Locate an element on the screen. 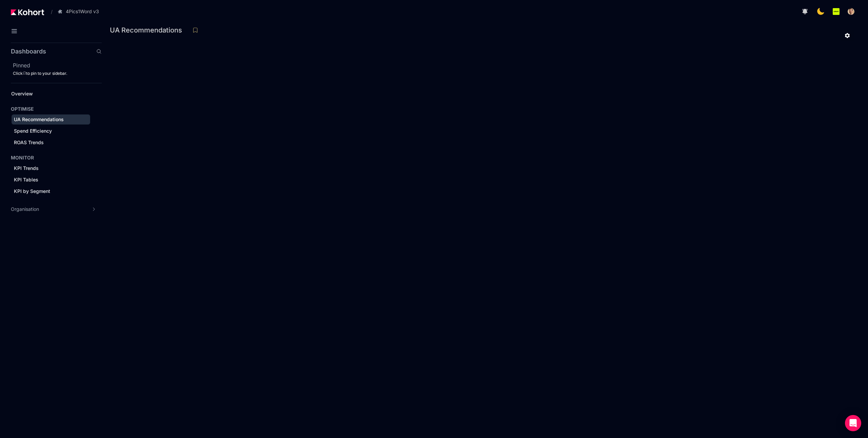  h2: Dashboards is located at coordinates (28, 51).